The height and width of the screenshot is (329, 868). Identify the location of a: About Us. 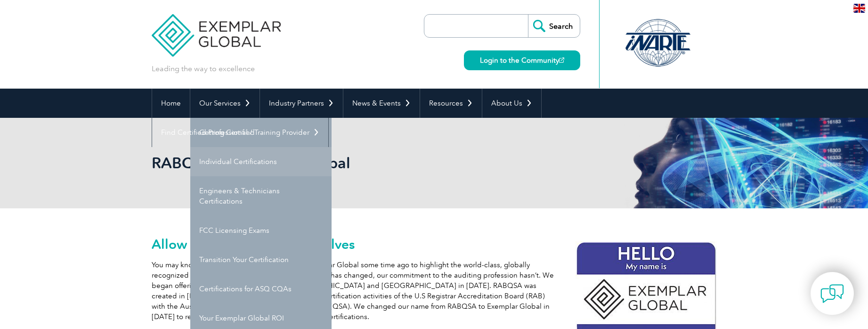
(512, 103).